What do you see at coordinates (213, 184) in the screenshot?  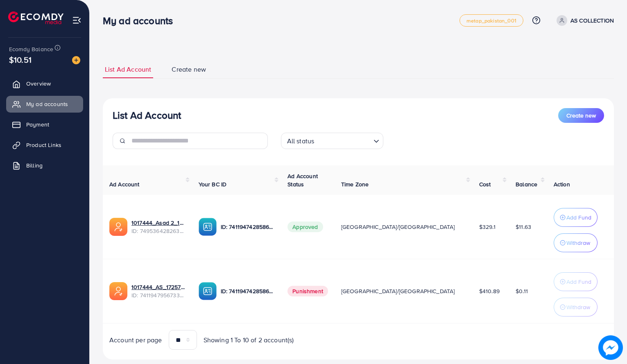 I see `span: Your BC ID` at bounding box center [213, 184].